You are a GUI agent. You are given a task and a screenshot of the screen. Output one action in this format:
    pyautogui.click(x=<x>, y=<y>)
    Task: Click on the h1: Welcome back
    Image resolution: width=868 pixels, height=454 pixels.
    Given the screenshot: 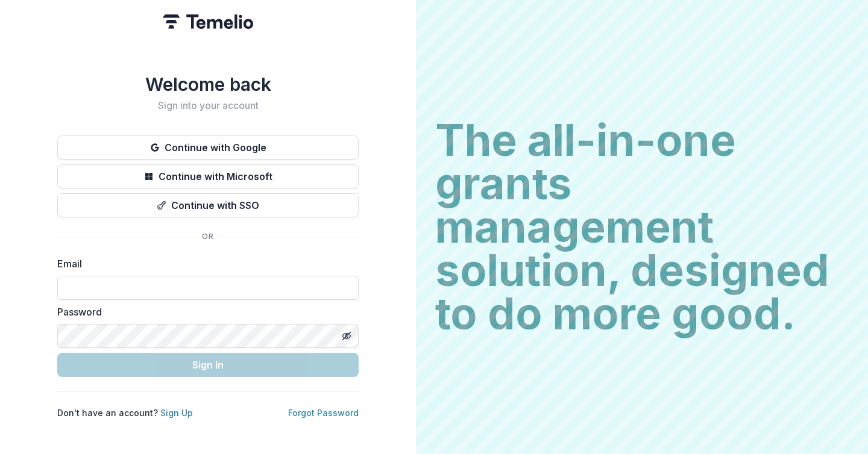 What is the action you would take?
    pyautogui.click(x=208, y=84)
    